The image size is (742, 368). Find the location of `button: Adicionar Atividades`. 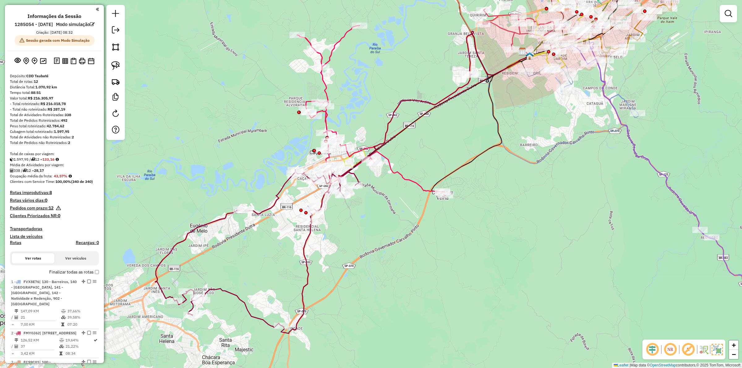

button: Adicionar Atividades is located at coordinates (34, 61).